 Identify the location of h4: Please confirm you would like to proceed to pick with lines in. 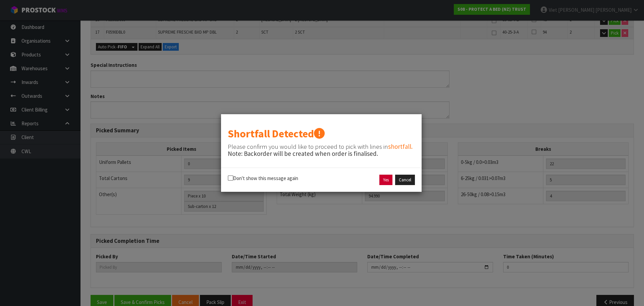
(322, 150).